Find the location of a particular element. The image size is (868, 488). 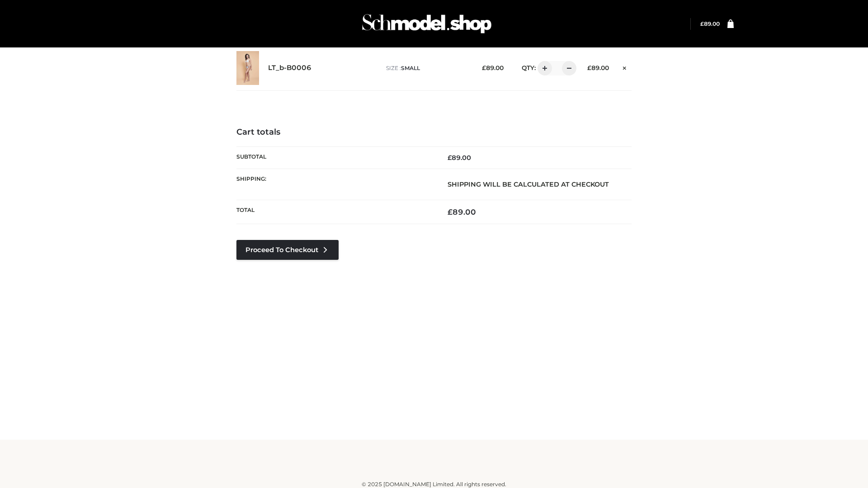

a: LT_b-B0006 is located at coordinates (290, 68).